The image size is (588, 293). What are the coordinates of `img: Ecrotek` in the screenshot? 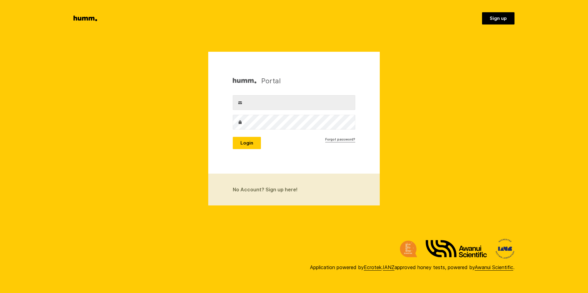 It's located at (409, 249).